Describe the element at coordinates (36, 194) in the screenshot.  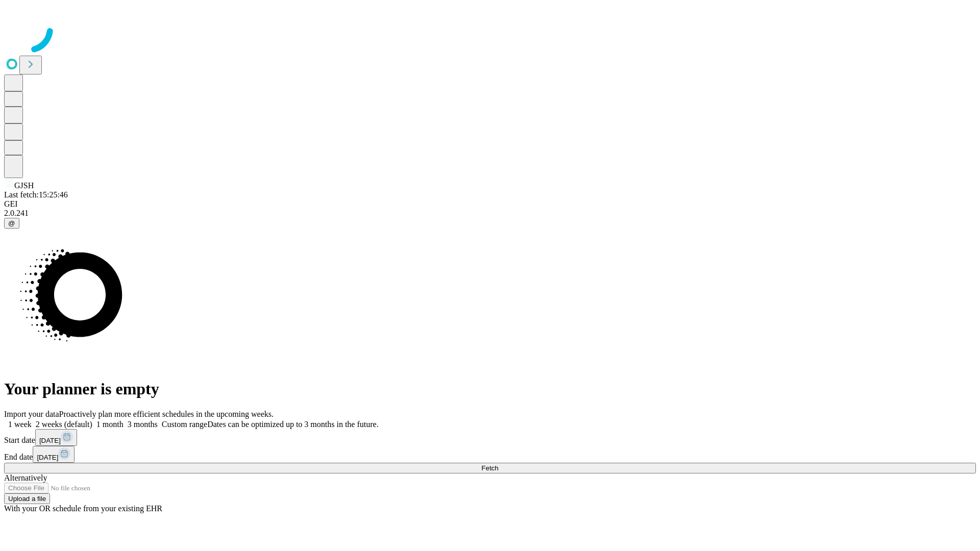
I see `span: Last fetch: 15:25:46` at that location.